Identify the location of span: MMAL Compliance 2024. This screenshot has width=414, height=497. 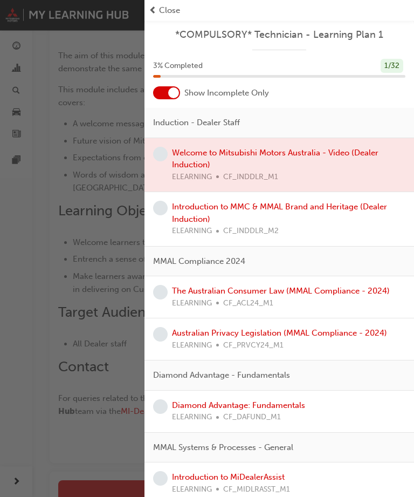
(199, 262).